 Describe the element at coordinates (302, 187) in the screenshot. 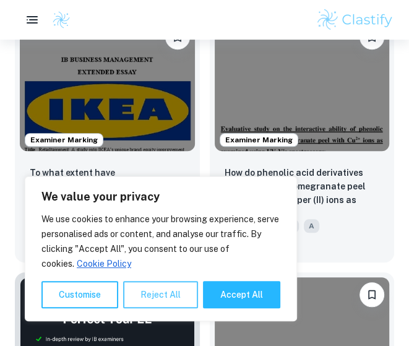

I see `p: How do phenolic acid derivatives obtained from pomegranate peel interact with copper (II) ions as...` at that location.